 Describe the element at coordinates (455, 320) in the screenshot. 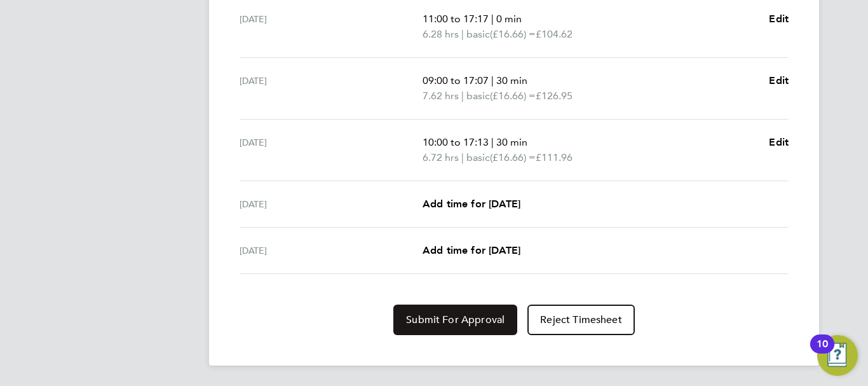

I see `button: Submit For Approval` at that location.